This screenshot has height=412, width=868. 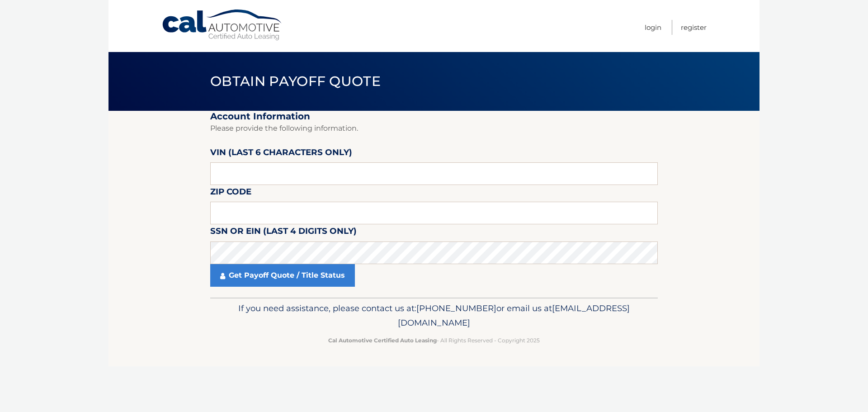 What do you see at coordinates (382, 341) in the screenshot?
I see `strong: Cal Automotive Certified Auto Leasing` at bounding box center [382, 341].